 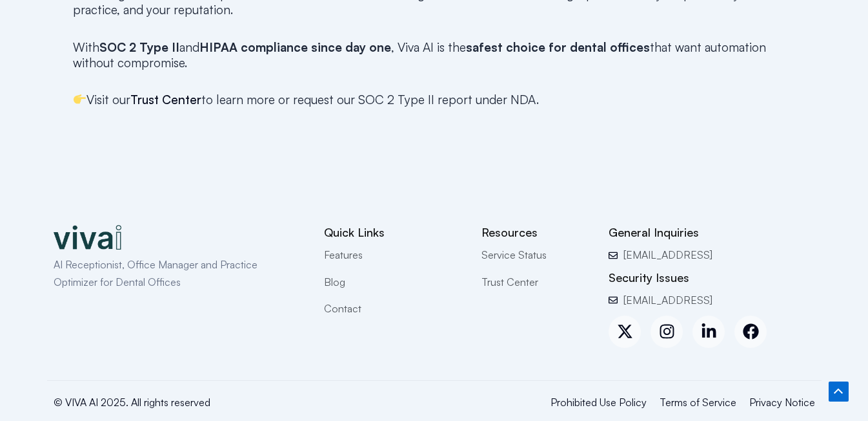 I want to click on span: Prohibited Use Policy, so click(x=599, y=402).